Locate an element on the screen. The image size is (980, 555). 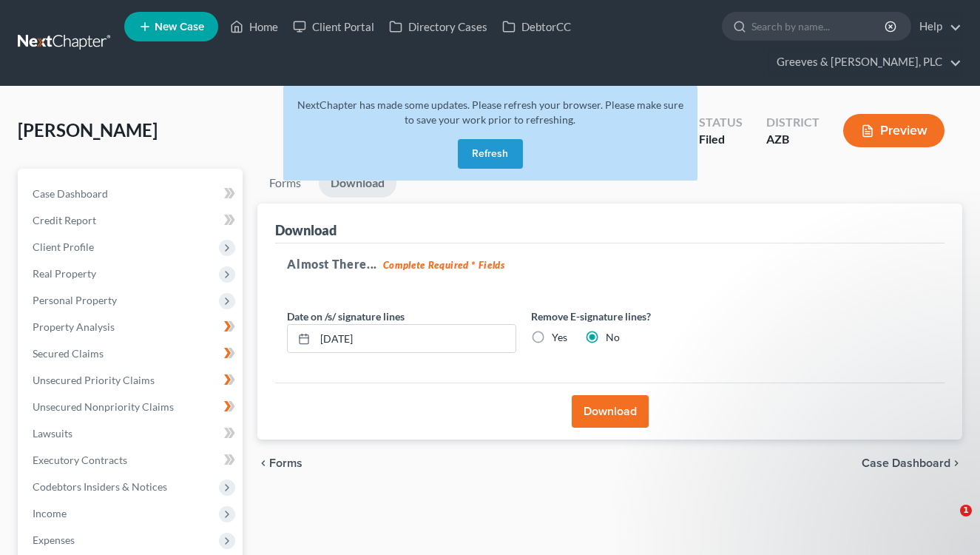
a: Directory Cases is located at coordinates (438, 27).